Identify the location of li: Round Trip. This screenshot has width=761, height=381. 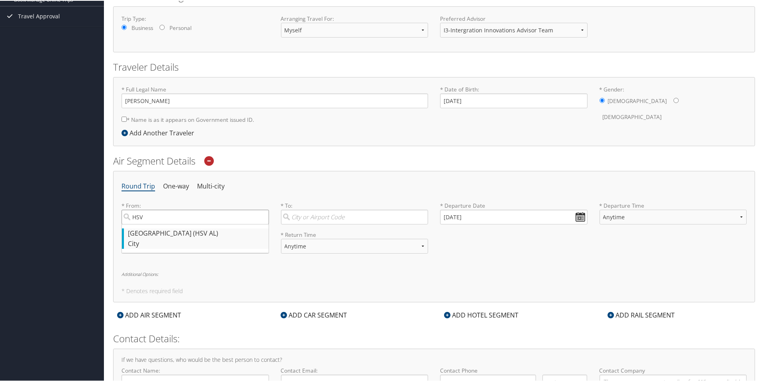
(138, 186).